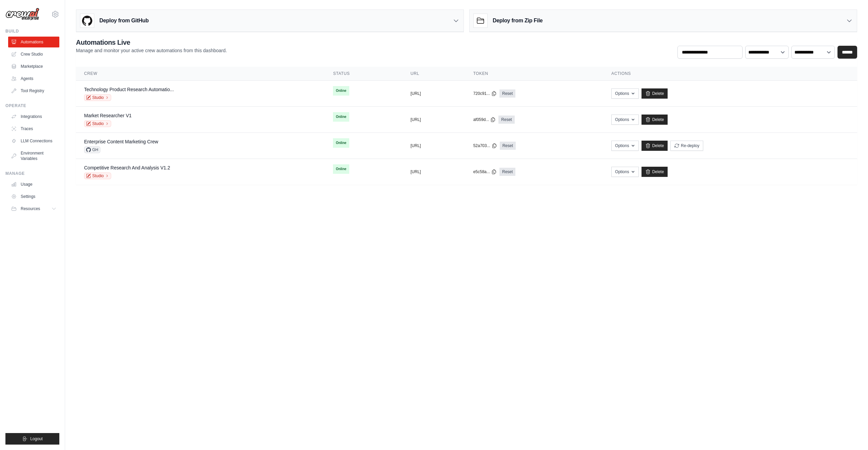 This screenshot has height=450, width=868. I want to click on a: LLM Connections, so click(33, 141).